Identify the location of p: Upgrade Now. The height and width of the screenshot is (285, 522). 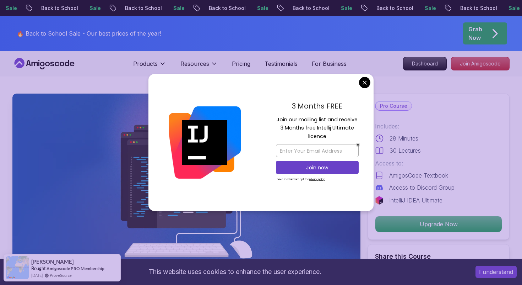
(439, 224).